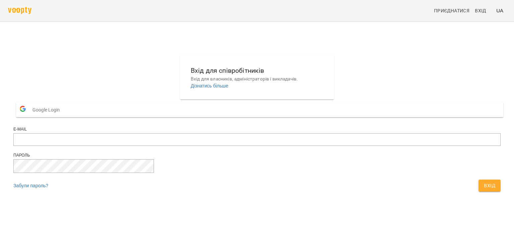  I want to click on img: voopty.png, so click(20, 10).